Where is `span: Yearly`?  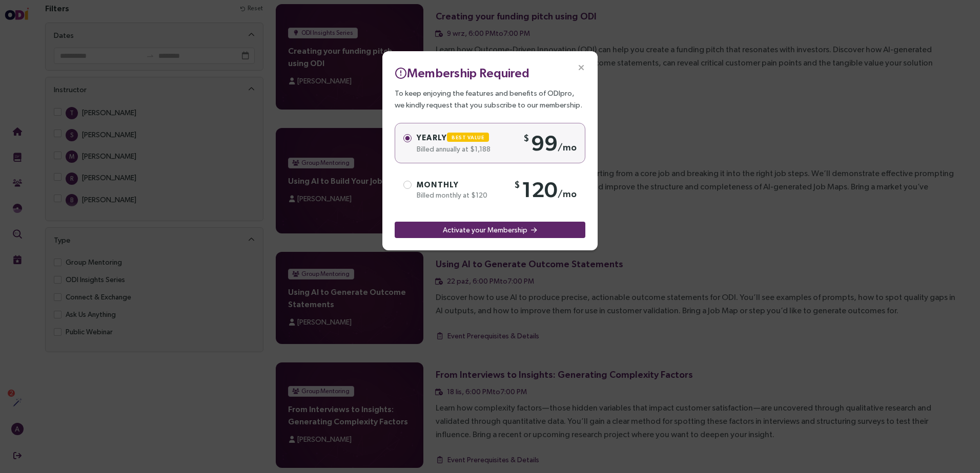
span: Yearly is located at coordinates (455, 137).